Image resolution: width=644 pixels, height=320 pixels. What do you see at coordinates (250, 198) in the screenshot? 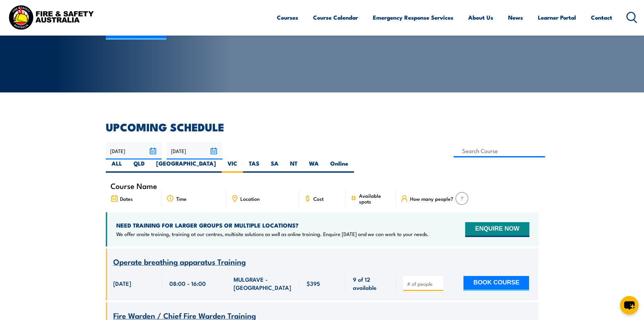
I see `span: Location` at bounding box center [250, 198].